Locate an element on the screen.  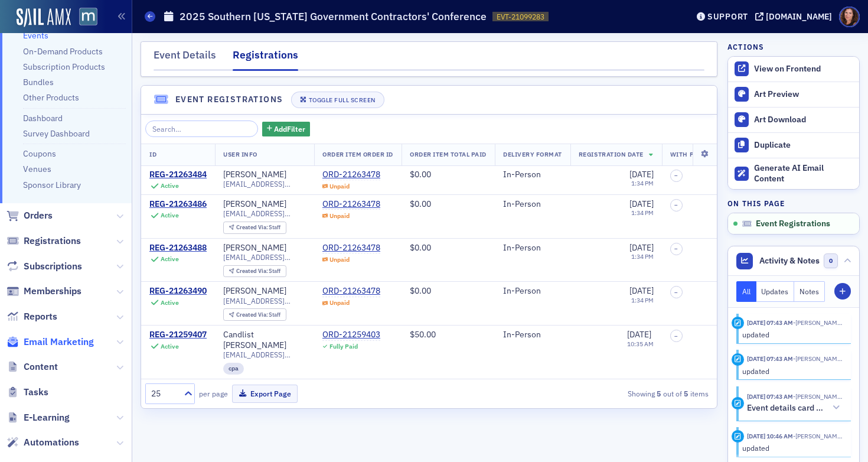
a: Art Download is located at coordinates (794, 119).